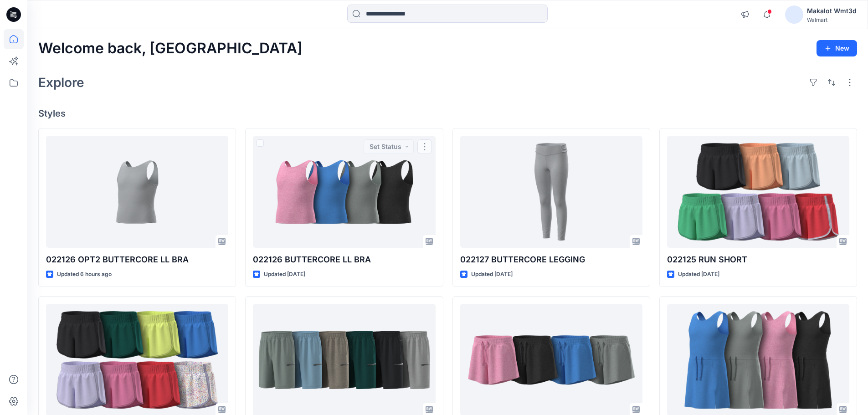 The width and height of the screenshot is (868, 415). I want to click on a: 022127 BUTTERCORE LEGGING, so click(552, 192).